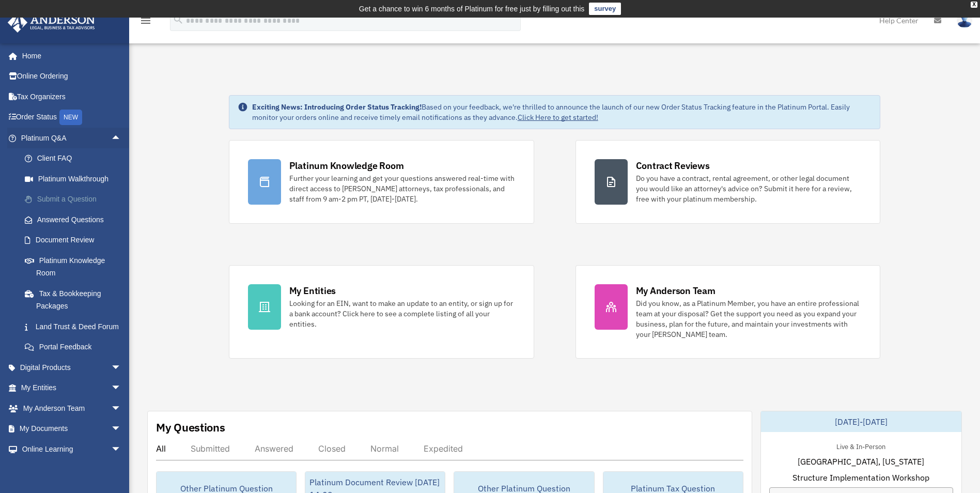 The width and height of the screenshot is (980, 493). What do you see at coordinates (443, 449) in the screenshot?
I see `div: Expedited` at bounding box center [443, 449].